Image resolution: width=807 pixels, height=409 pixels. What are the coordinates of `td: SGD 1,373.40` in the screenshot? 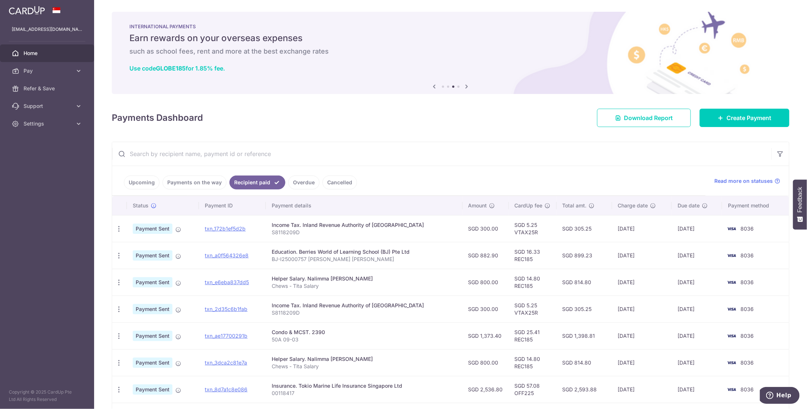 It's located at (485, 336).